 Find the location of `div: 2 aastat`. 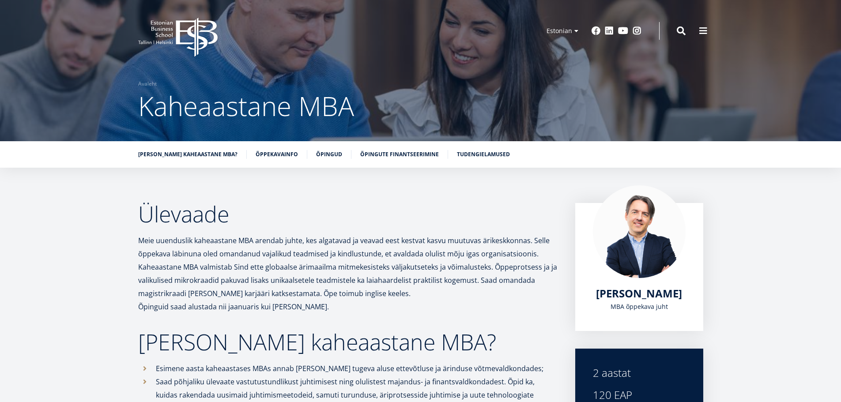

div: 2 aastat is located at coordinates (640, 373).